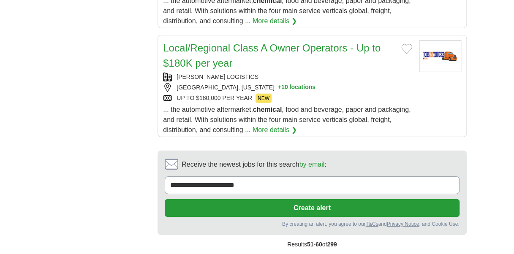  I want to click on span: 51-60, so click(314, 244).